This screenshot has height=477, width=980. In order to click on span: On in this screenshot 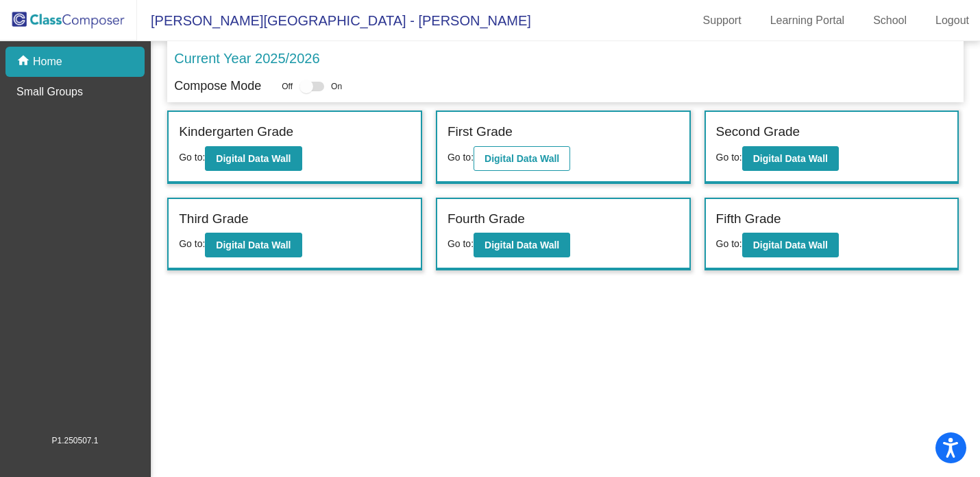, I will do `click(336, 87)`.